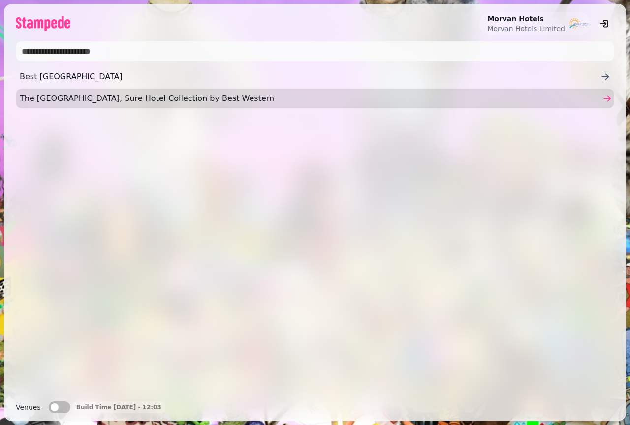 Image resolution: width=630 pixels, height=425 pixels. Describe the element at coordinates (28, 407) in the screenshot. I see `label: Venues` at that location.